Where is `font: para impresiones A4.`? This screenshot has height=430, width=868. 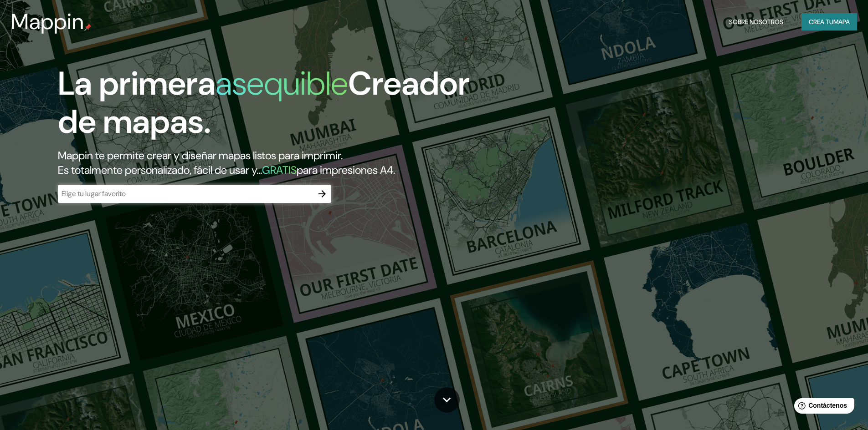 font: para impresiones A4. is located at coordinates (346, 170).